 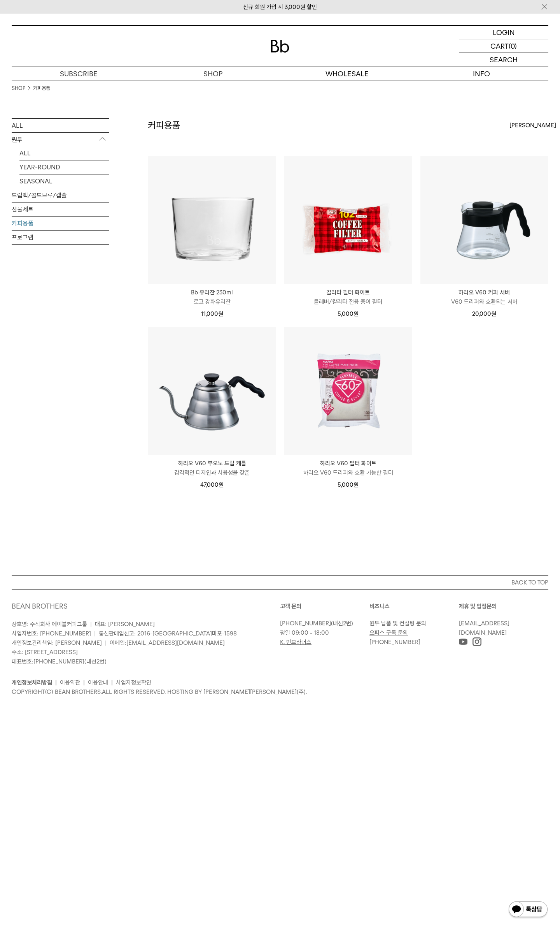 I want to click on img: 로고, so click(x=280, y=46).